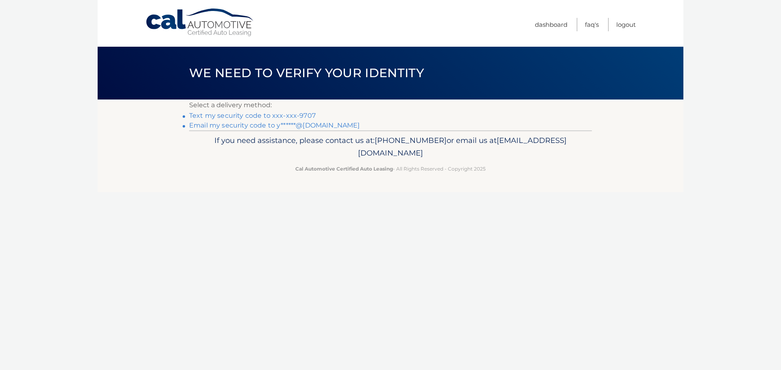 The width and height of the screenshot is (781, 370). I want to click on a: Text my security code to xxx-xxx-9707, so click(252, 115).